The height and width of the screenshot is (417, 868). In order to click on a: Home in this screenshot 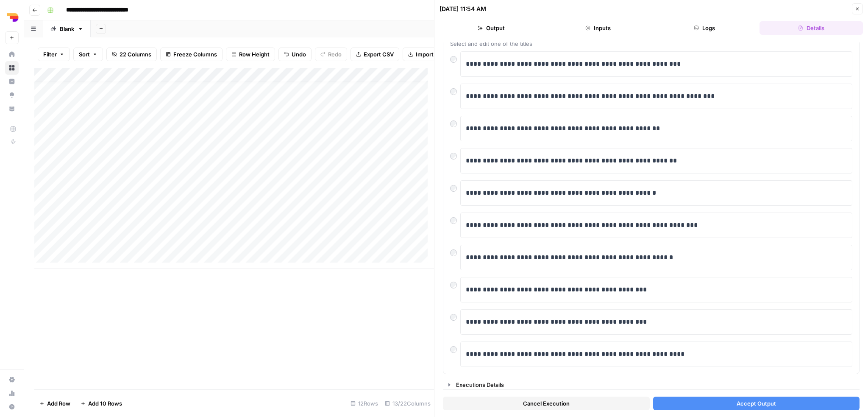, I will do `click(11, 54)`.